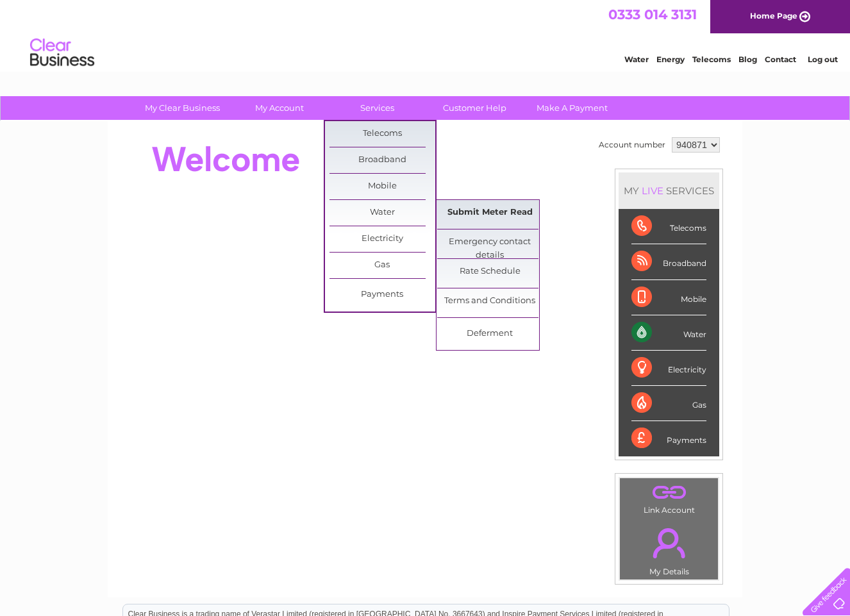 The image size is (850, 616). Describe the element at coordinates (382, 160) in the screenshot. I see `a: Broadband` at that location.